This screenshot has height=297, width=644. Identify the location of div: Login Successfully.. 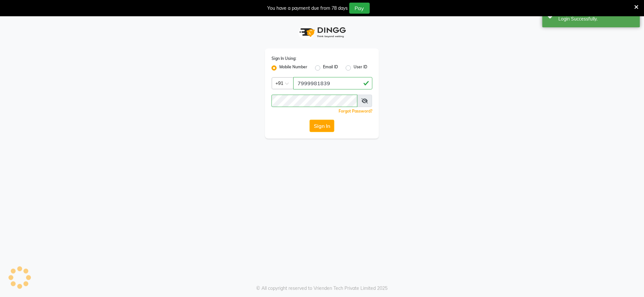
(597, 19).